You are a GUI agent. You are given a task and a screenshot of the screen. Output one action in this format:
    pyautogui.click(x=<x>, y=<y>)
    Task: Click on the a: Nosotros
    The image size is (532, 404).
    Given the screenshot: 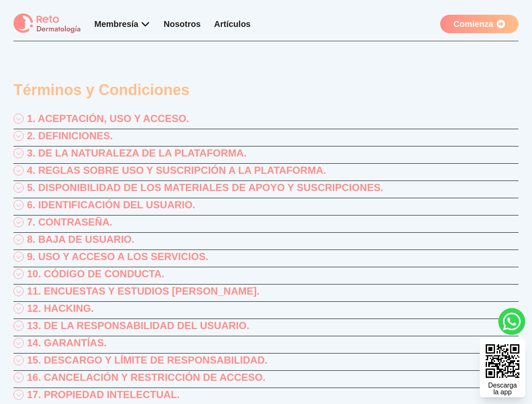 What is the action you would take?
    pyautogui.click(x=183, y=24)
    